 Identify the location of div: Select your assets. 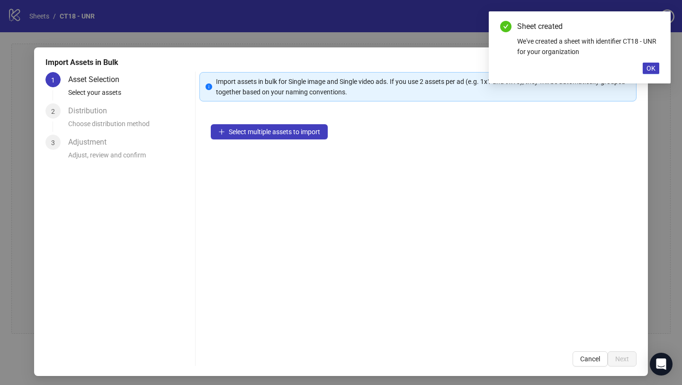
(130, 95).